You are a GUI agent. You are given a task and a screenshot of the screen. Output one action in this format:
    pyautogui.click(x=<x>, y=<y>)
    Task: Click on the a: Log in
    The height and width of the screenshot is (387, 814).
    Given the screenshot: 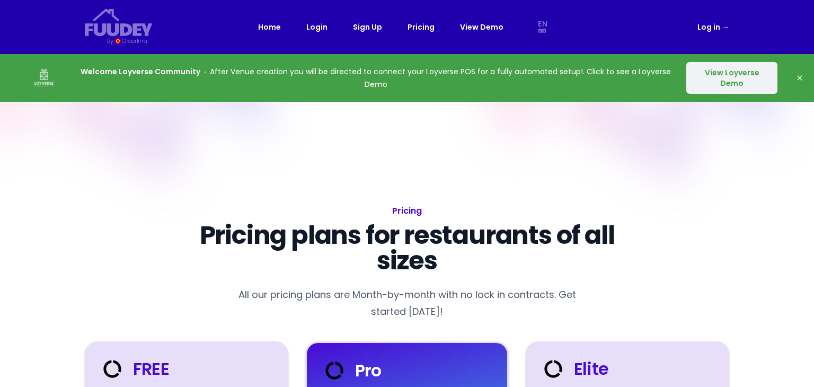 What is the action you would take?
    pyautogui.click(x=713, y=27)
    